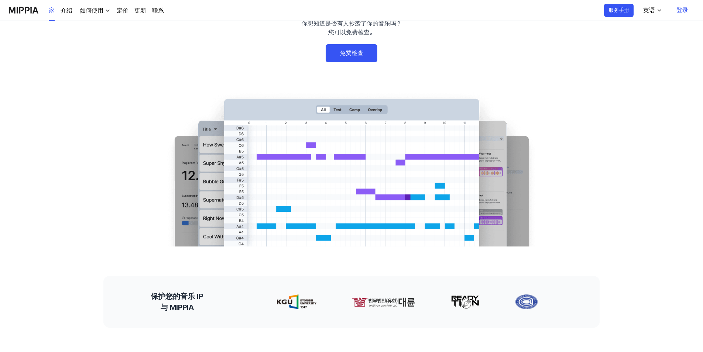 Image resolution: width=703 pixels, height=352 pixels. What do you see at coordinates (158, 11) in the screenshot?
I see `a: 联系` at bounding box center [158, 11].